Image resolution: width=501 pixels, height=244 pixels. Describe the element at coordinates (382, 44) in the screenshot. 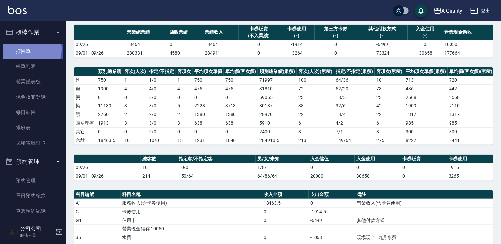

I see `td: -6499` at that location.